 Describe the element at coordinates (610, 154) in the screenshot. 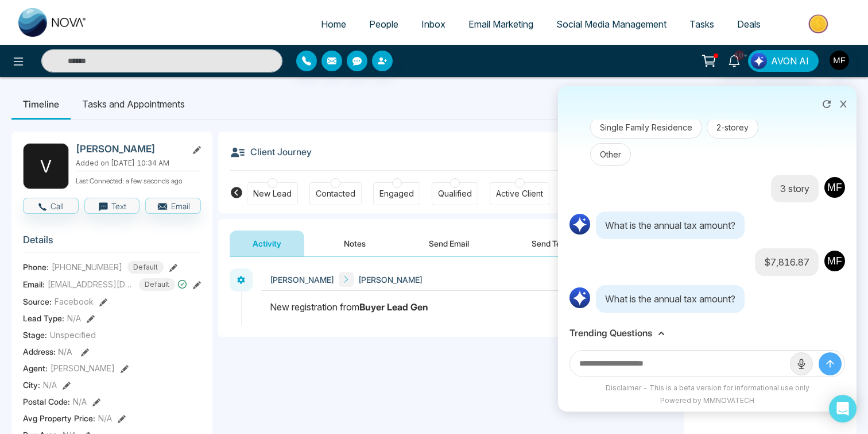

I see `button: Other` at that location.